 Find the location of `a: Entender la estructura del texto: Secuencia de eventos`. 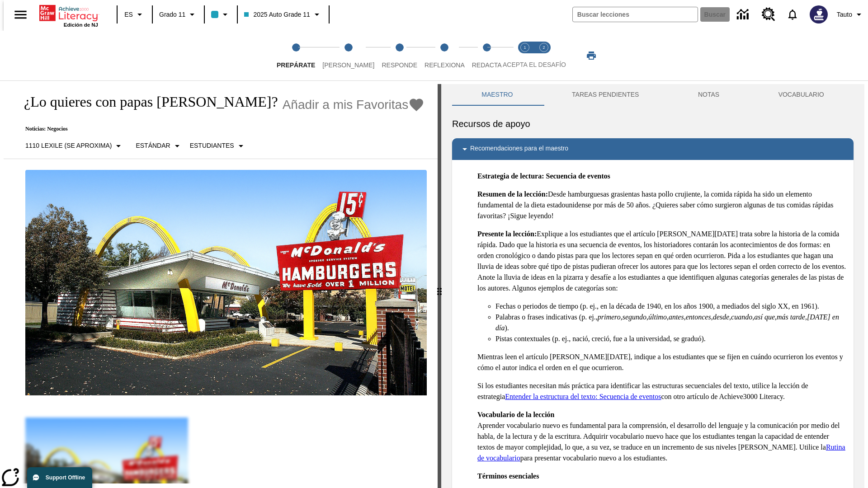

a: Entender la estructura del texto: Secuencia de eventos is located at coordinates (582, 396).